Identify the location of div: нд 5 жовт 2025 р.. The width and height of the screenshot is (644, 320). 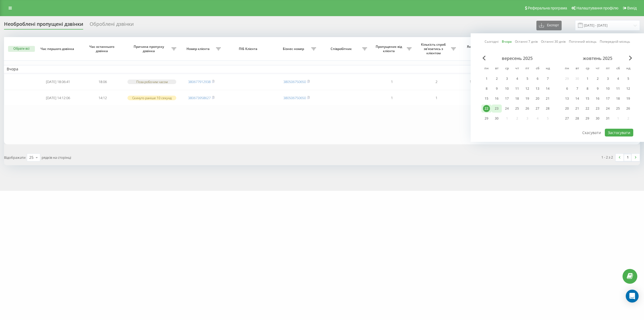
(628, 79).